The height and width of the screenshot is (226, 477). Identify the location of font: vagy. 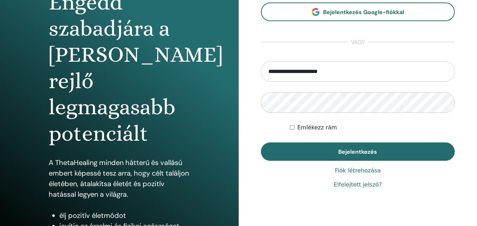
(358, 42).